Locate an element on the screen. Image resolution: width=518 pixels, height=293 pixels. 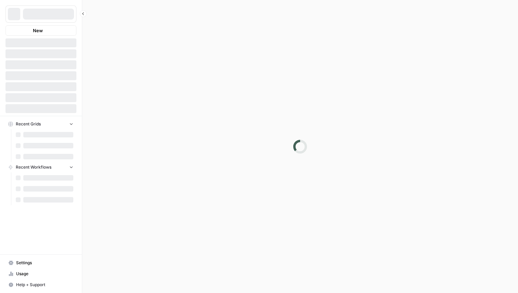
button: Help + Support is located at coordinates (41, 285).